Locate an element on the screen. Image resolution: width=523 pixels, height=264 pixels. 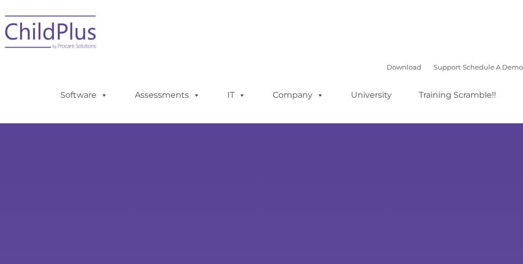
a: Download is located at coordinates (404, 67).